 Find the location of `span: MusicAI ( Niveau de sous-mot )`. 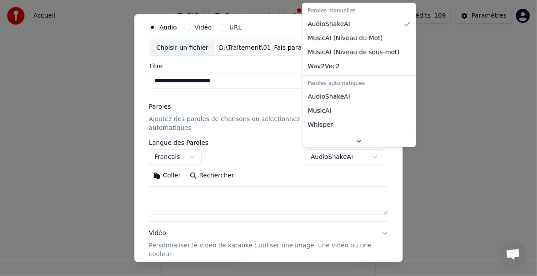

span: MusicAI ( Niveau de sous-mot ) is located at coordinates (354, 52).